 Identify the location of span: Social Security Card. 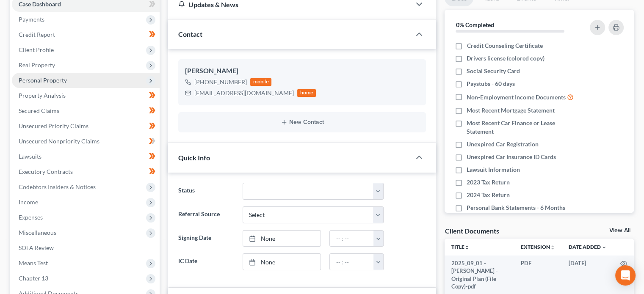
(494, 71).